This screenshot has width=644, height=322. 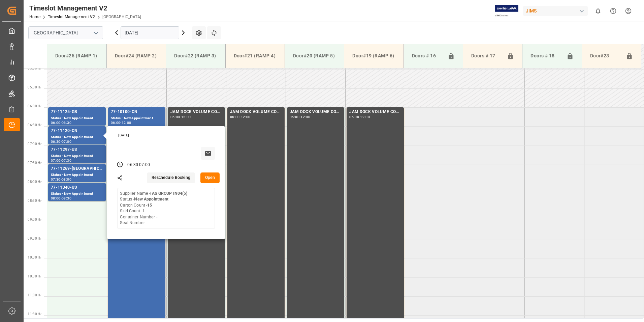 I want to click on span: 08:30 Hr, so click(x=35, y=201).